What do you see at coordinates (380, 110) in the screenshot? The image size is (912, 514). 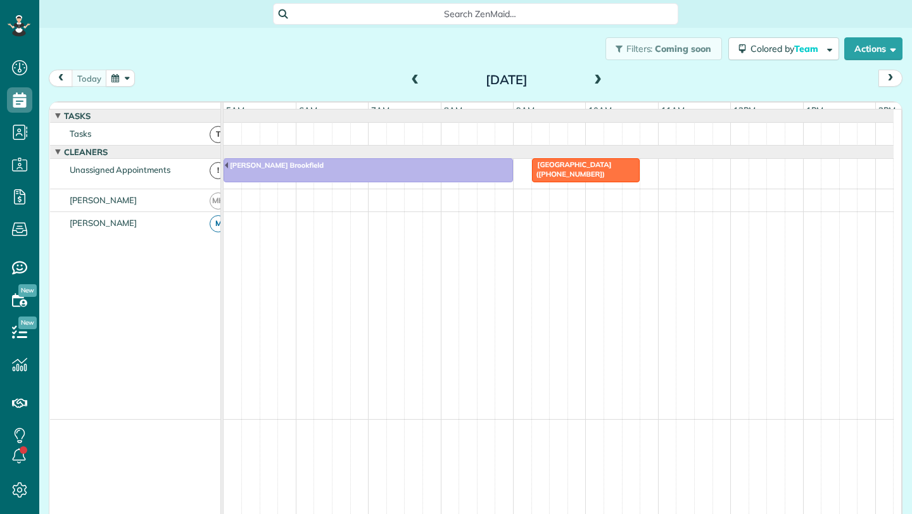 I see `span: 7am` at bounding box center [380, 110].